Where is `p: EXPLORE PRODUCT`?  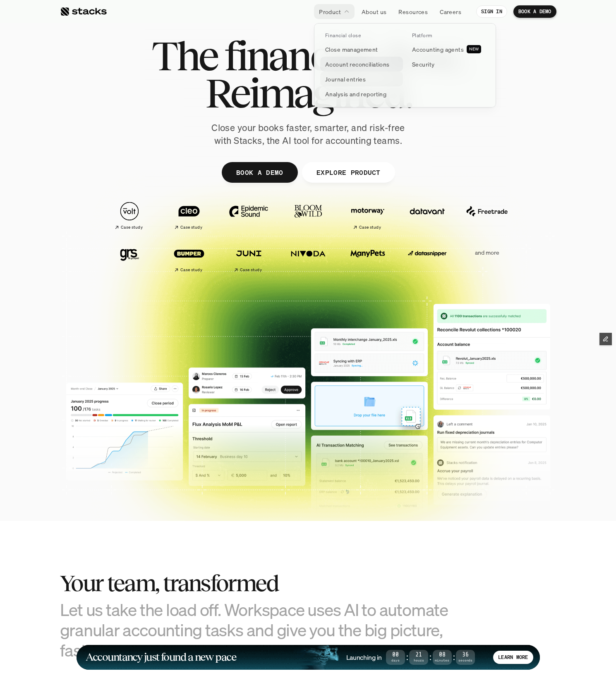
p: EXPLORE PRODUCT is located at coordinates (348, 172).